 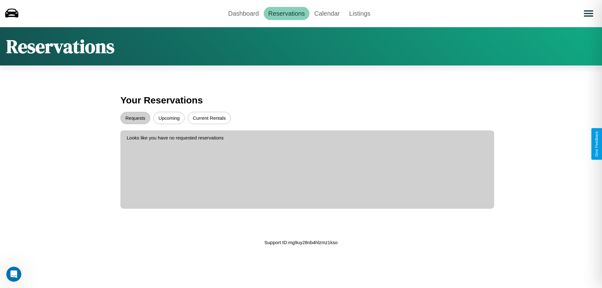 What do you see at coordinates (301, 100) in the screenshot?
I see `h3: Your Reservations` at bounding box center [301, 100].